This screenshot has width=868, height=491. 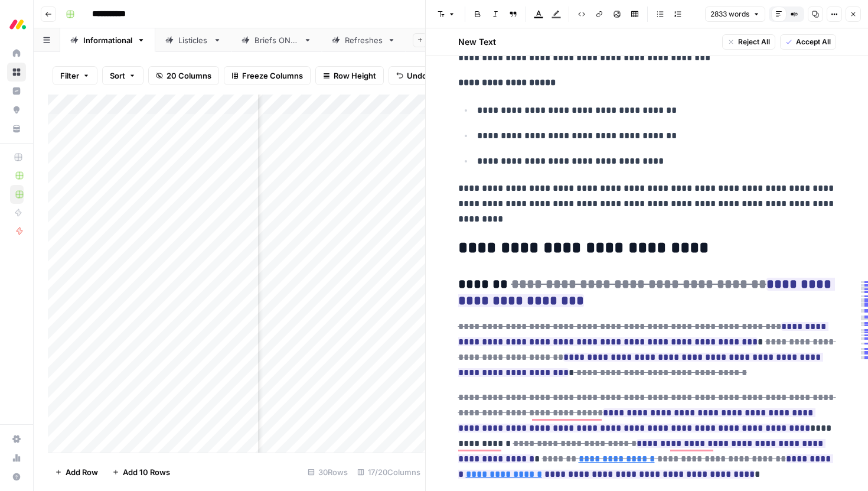 I want to click on button: Help + Support, so click(x=16, y=477).